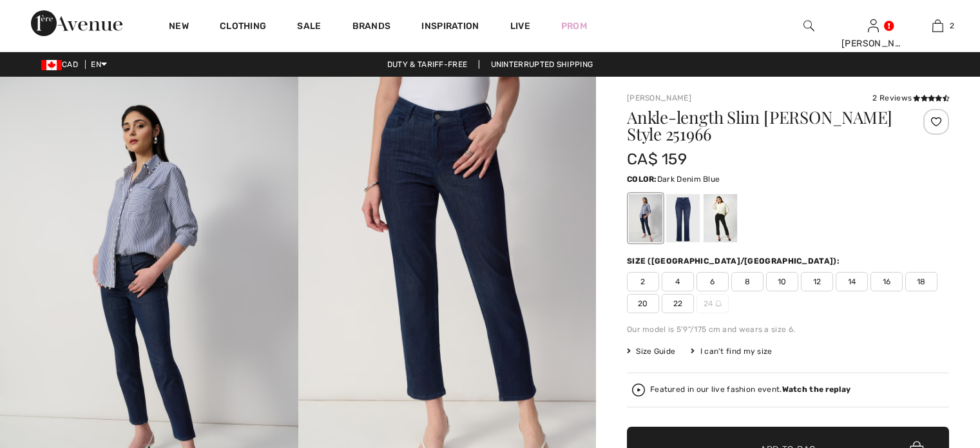  Describe the element at coordinates (657, 159) in the screenshot. I see `span: CA$ 159` at that location.